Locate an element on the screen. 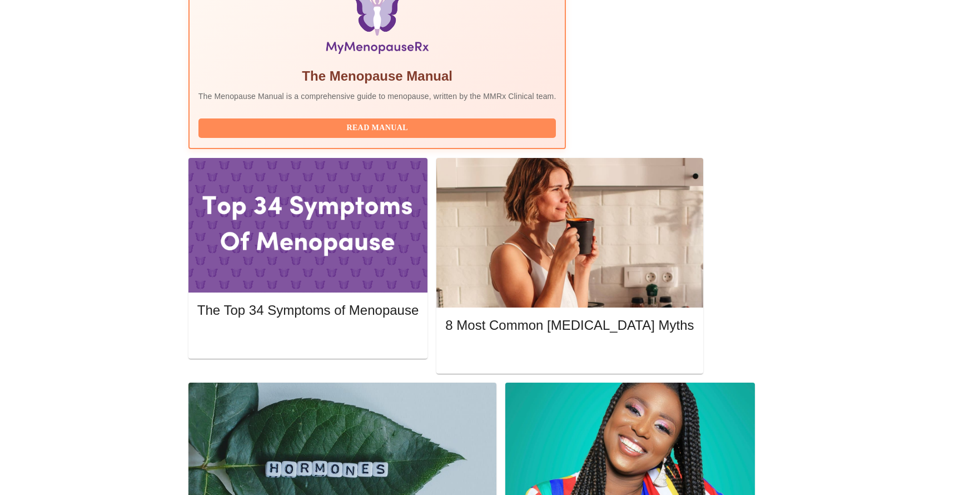 The width and height of the screenshot is (980, 495). p: The Menopause Manual is a comprehensive guide to menopause, written by the MMRx Clinical team. is located at coordinates (378, 96).